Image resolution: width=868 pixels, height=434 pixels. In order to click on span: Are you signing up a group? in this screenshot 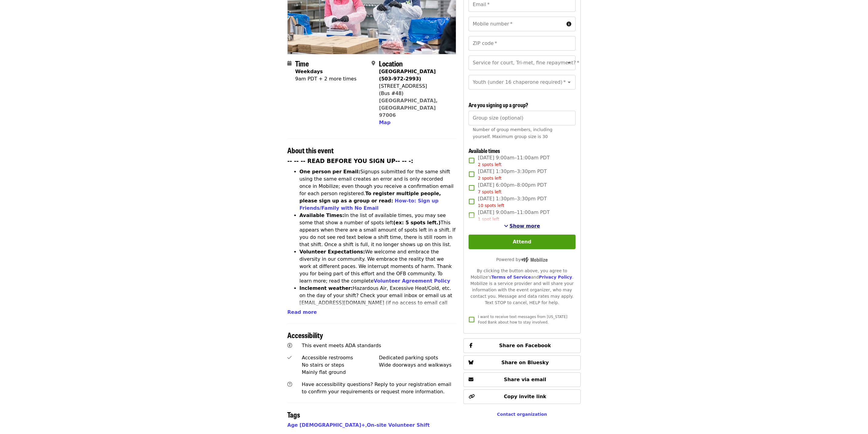, I will do `click(498, 105)`.